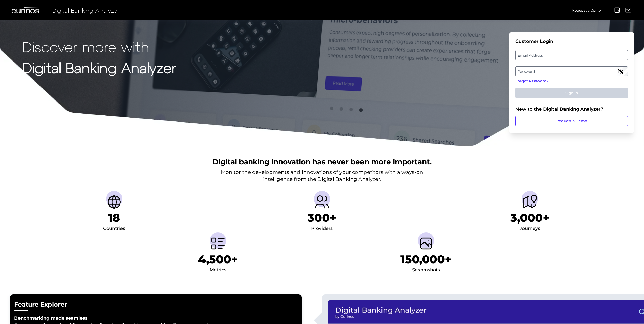 The image size is (644, 324). Describe the element at coordinates (530, 218) in the screenshot. I see `h1: 3,000+` at that location.